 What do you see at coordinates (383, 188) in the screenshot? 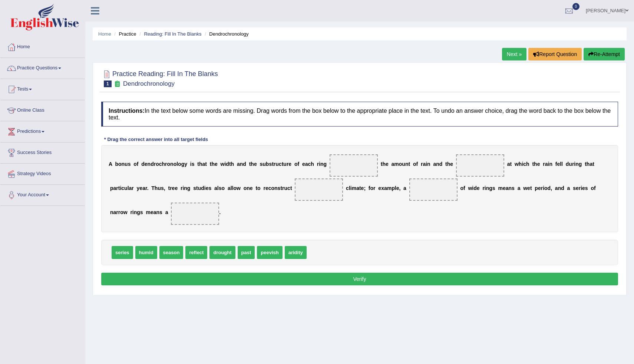
I see `b: x` at bounding box center [383, 188].